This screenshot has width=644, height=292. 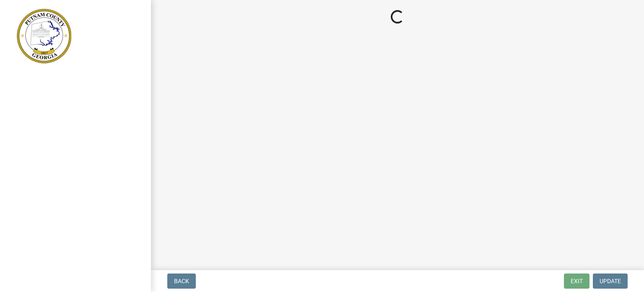 What do you see at coordinates (610, 281) in the screenshot?
I see `span: Update` at bounding box center [610, 281].